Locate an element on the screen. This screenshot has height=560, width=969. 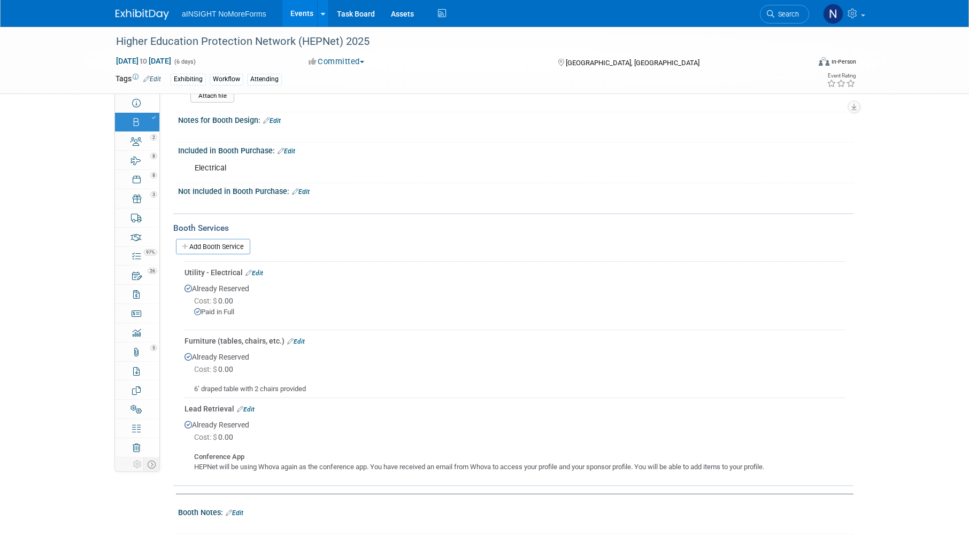
span: (6 days) is located at coordinates (184, 61).